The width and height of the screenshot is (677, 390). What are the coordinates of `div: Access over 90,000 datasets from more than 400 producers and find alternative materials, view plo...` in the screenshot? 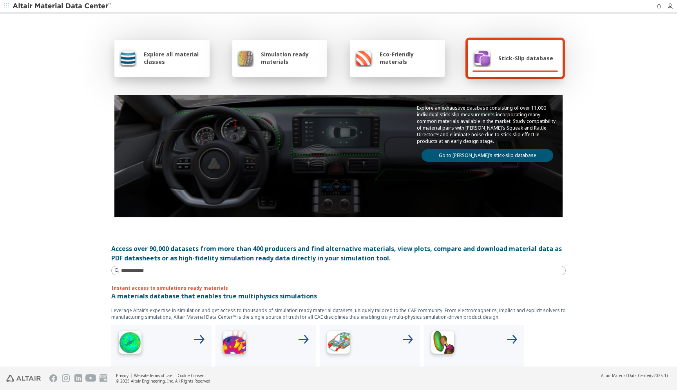 It's located at (338, 253).